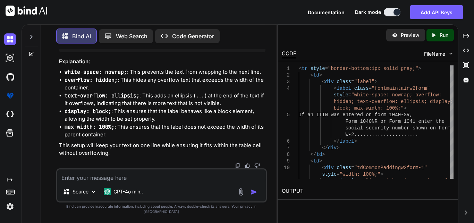 This screenshot has height=223, width=474. What do you see at coordinates (248, 165) in the screenshot?
I see `img: like` at bounding box center [248, 165].